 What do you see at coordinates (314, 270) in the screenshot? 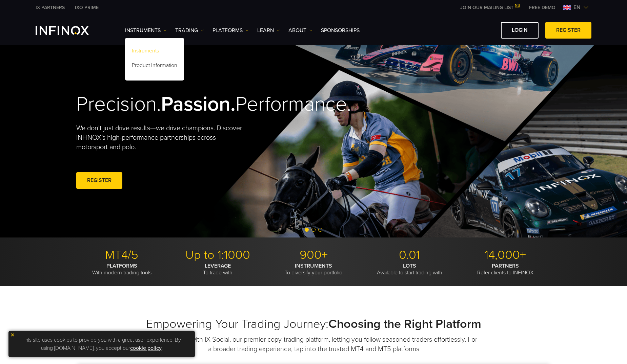
I see `p: To diversify your portfolio` at bounding box center [314, 270].